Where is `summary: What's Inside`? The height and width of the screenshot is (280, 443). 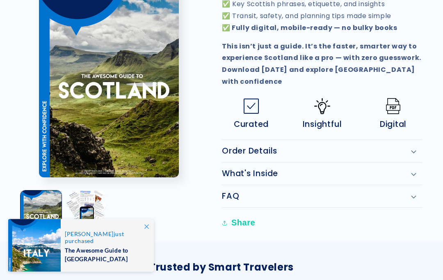
summary: What's Inside is located at coordinates (322, 174).